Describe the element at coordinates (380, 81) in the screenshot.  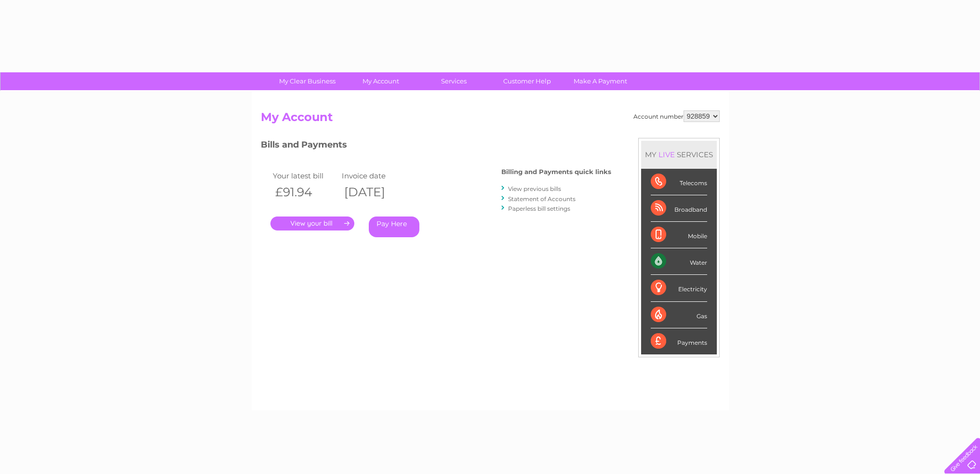
I see `a: My Account` at that location.